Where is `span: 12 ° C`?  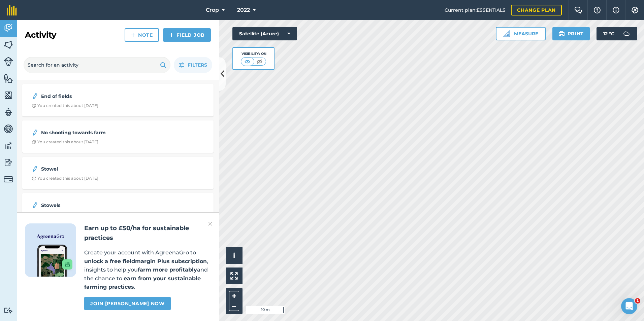 span: 12 ° C is located at coordinates (608, 34).